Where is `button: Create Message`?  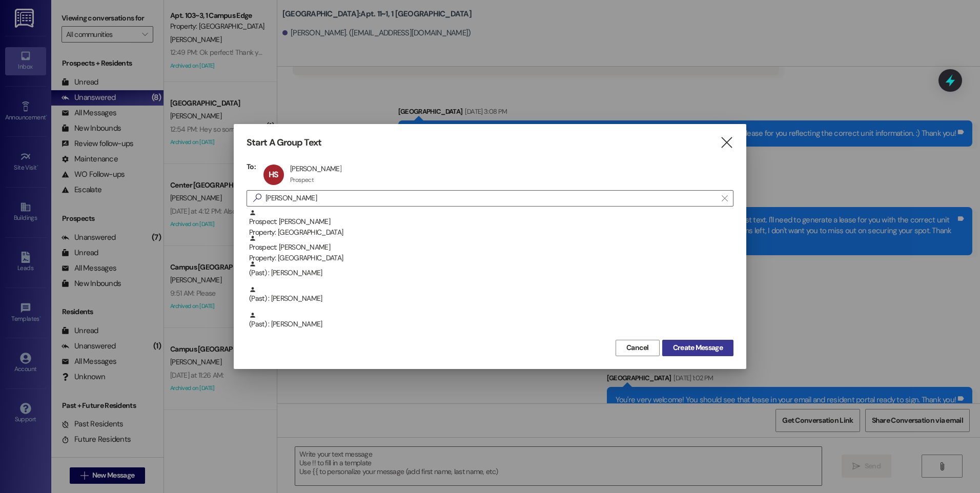
button: Create Message is located at coordinates (698, 348).